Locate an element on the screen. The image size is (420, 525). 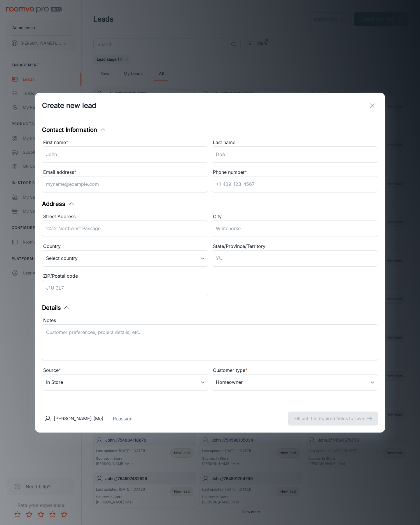
button: Details is located at coordinates (56, 308).